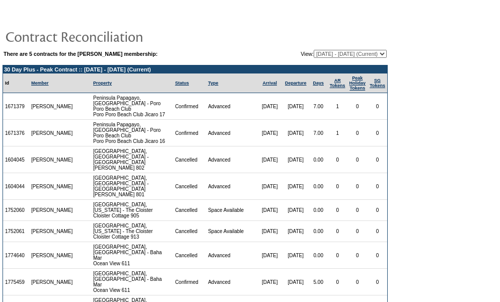 This screenshot has height=302, width=500. What do you see at coordinates (16, 210) in the screenshot?
I see `td: 1752060` at bounding box center [16, 210].